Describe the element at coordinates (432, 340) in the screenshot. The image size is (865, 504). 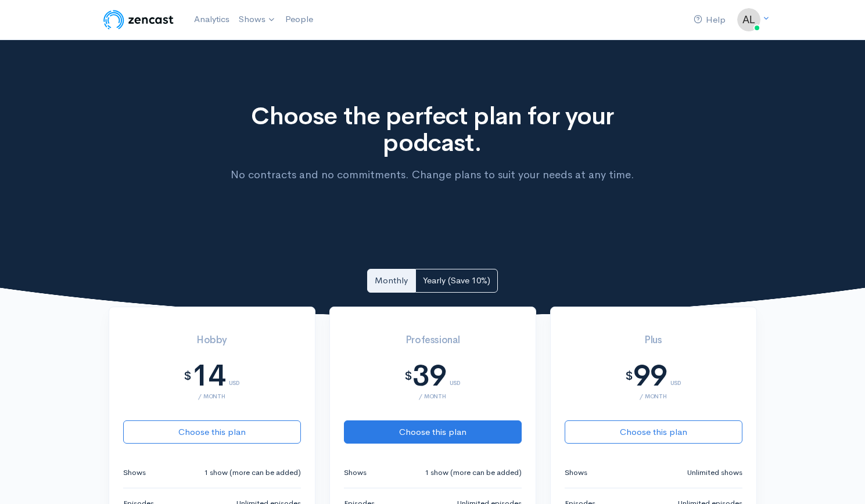
I see `h3: Professional` at that location.